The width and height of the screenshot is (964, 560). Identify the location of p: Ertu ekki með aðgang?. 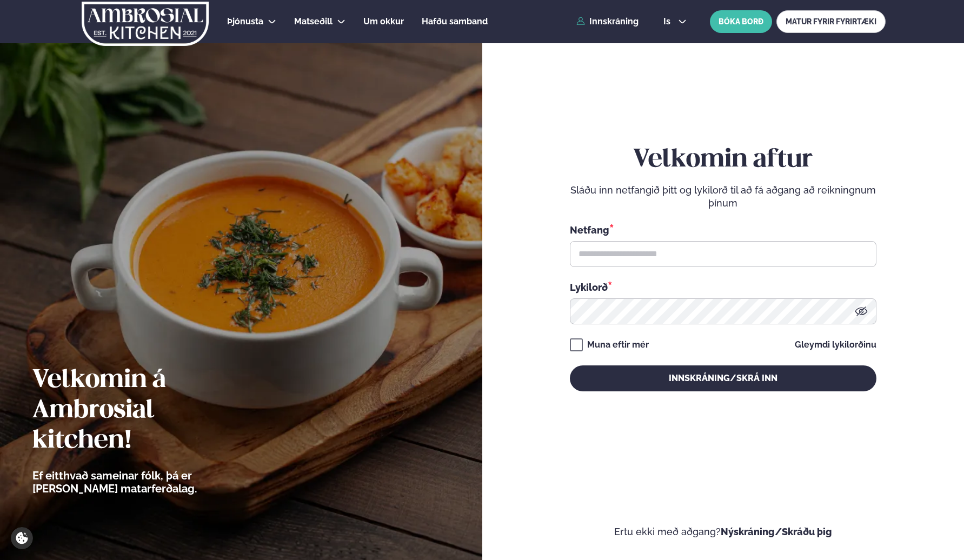
(723, 532).